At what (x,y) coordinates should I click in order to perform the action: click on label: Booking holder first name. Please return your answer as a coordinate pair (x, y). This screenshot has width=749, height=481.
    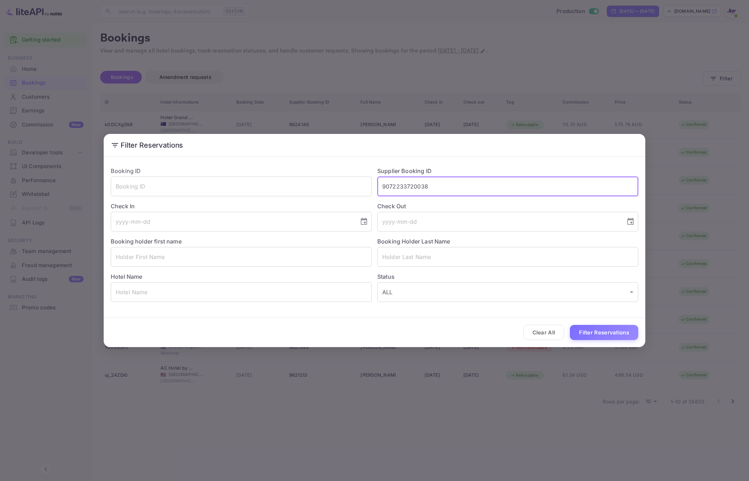
    Looking at the image, I should click on (146, 242).